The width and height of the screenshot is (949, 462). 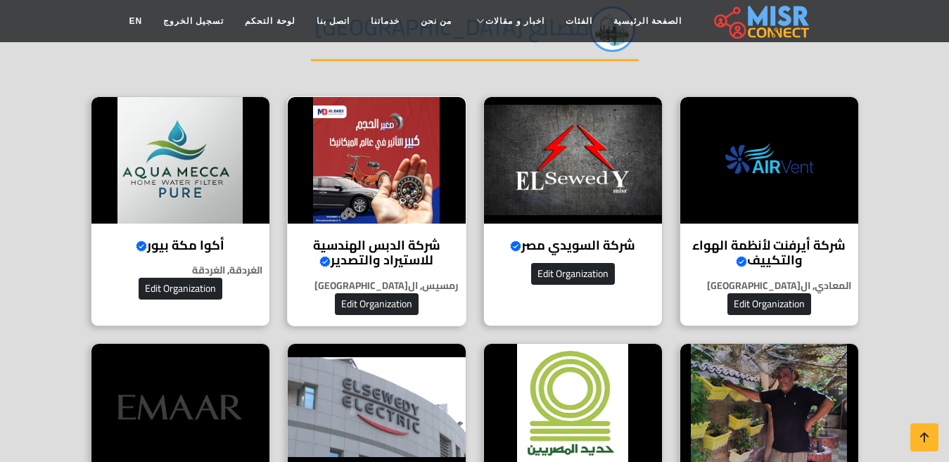 I want to click on img: شركة الدبس الهندسية للاستيراد والتصدير, so click(x=376, y=160).